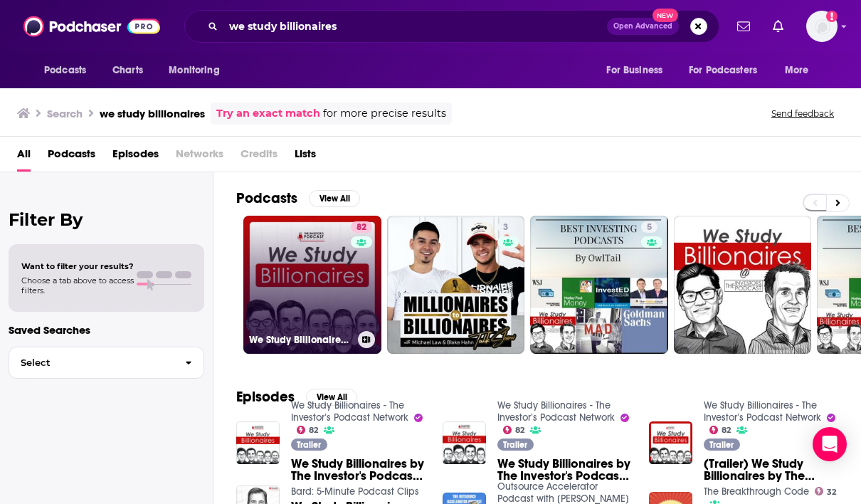  Describe the element at coordinates (452, 26) in the screenshot. I see `div: Search podcasts, credits, & more...` at that location.